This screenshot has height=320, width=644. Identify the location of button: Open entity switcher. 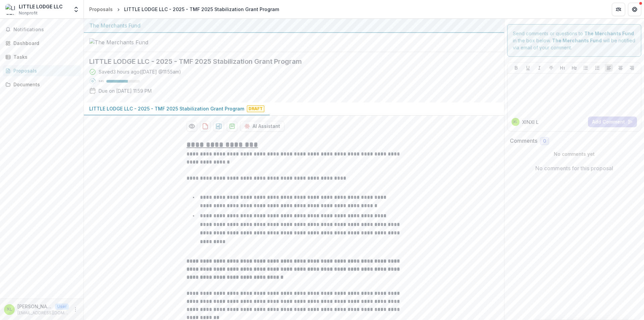
(76, 9).